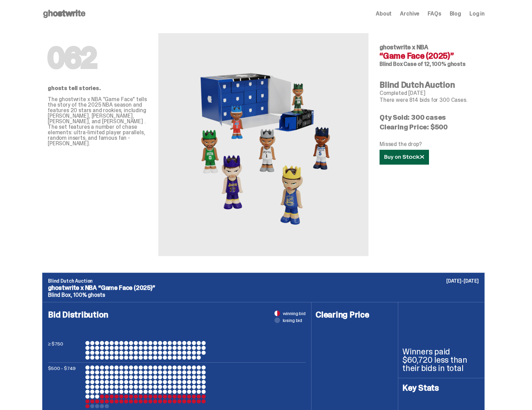 Image resolution: width=532 pixels, height=410 pixels. What do you see at coordinates (65, 350) in the screenshot?
I see `p: ≥ $750` at bounding box center [65, 350].